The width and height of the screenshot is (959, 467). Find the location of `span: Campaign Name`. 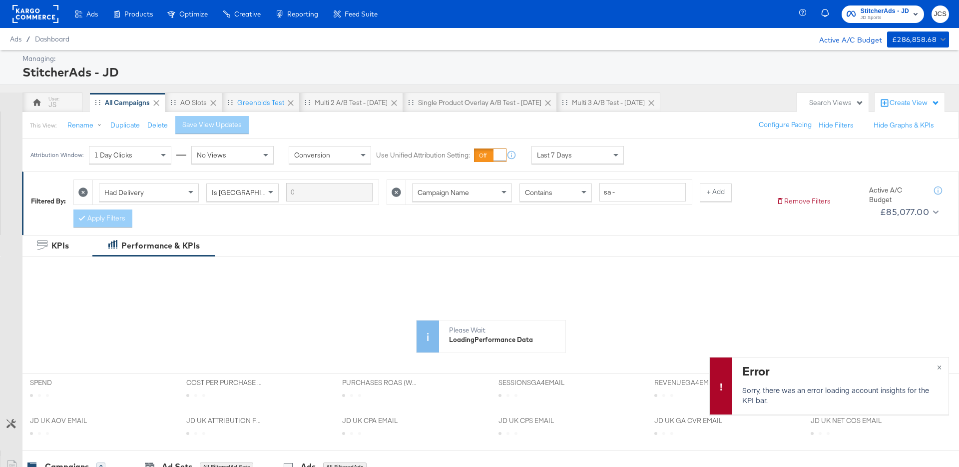

span: Campaign Name is located at coordinates (443, 192).